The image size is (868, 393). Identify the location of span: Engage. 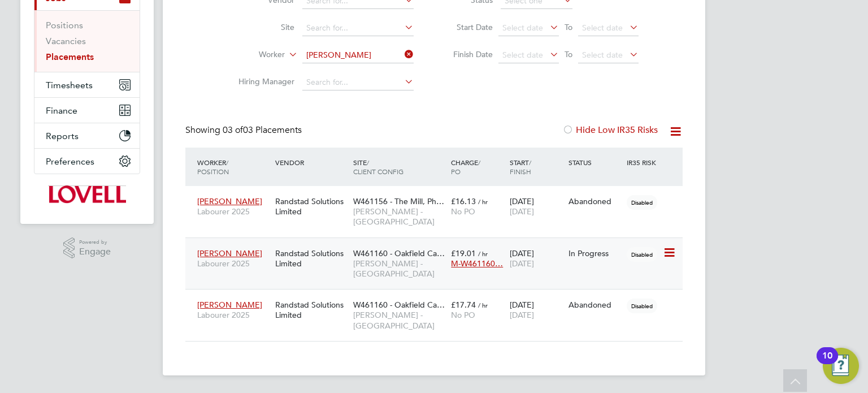
(95, 252).